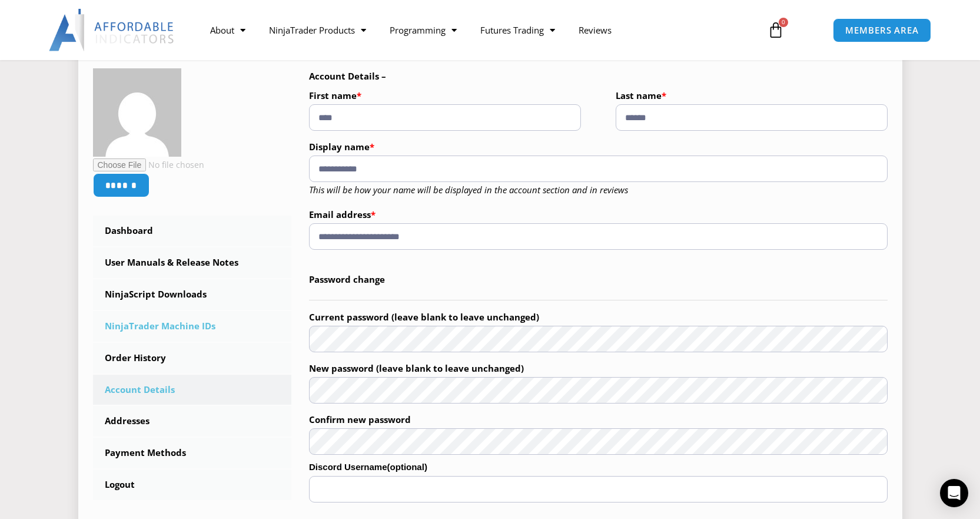 Image resolution: width=980 pixels, height=519 pixels. Describe the element at coordinates (598, 147) in the screenshot. I see `label: Display name` at that location.